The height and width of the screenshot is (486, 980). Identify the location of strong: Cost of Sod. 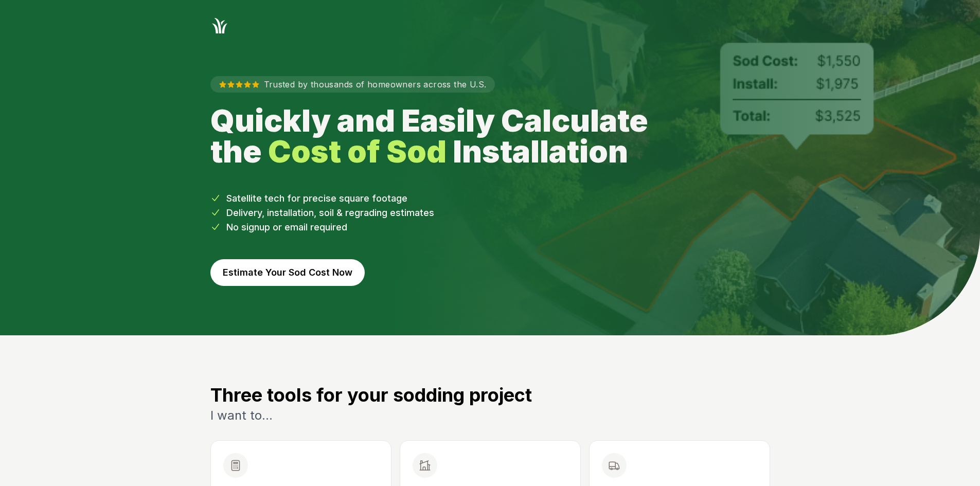
(357, 151).